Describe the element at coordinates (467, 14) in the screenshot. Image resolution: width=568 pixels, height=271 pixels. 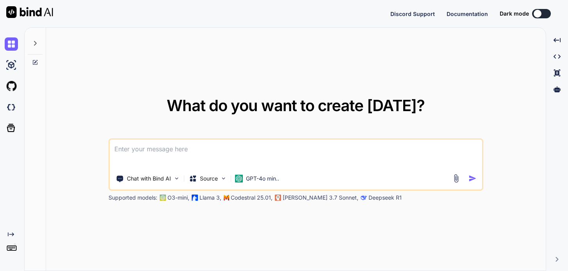
I see `button: Documentation` at that location.